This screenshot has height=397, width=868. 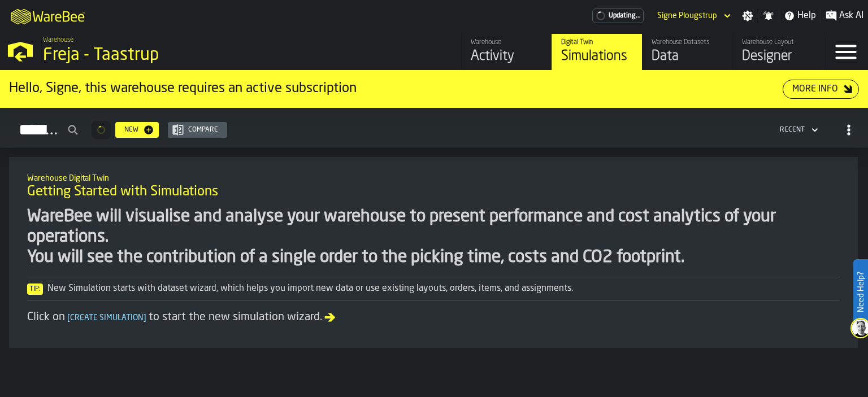 What do you see at coordinates (131, 130) in the screenshot?
I see `div: New` at bounding box center [131, 130].